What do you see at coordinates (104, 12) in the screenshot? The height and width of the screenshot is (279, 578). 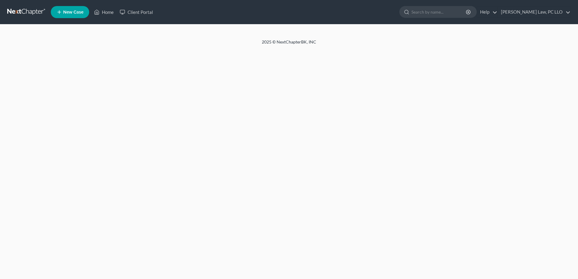 I see `a: Home` at bounding box center [104, 12].